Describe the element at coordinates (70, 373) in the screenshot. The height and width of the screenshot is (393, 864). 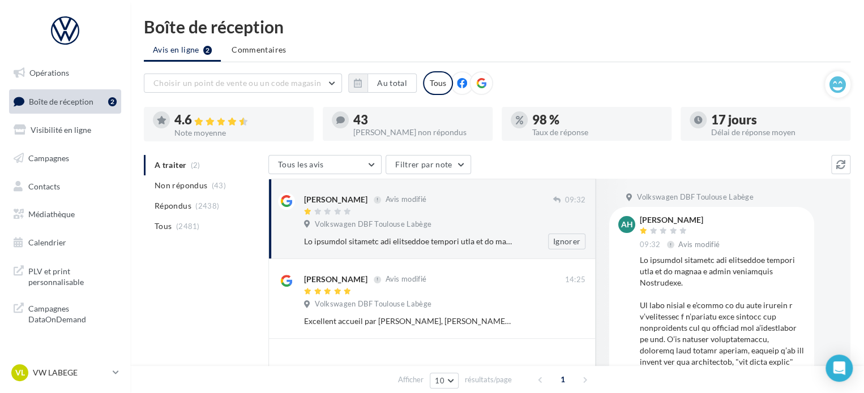
I see `p: VW LABEGE` at that location.